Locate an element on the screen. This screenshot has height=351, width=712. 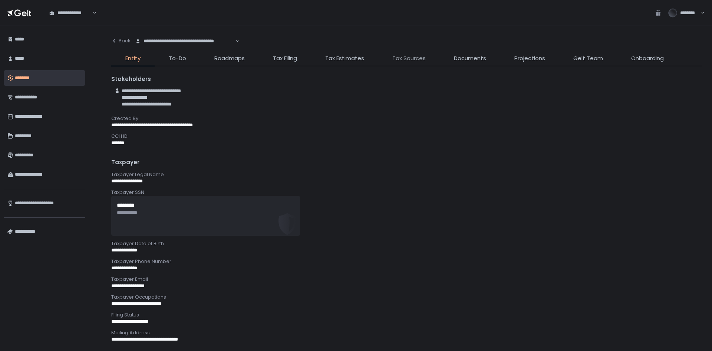
div: CCH ID is located at coordinates (407, 136).